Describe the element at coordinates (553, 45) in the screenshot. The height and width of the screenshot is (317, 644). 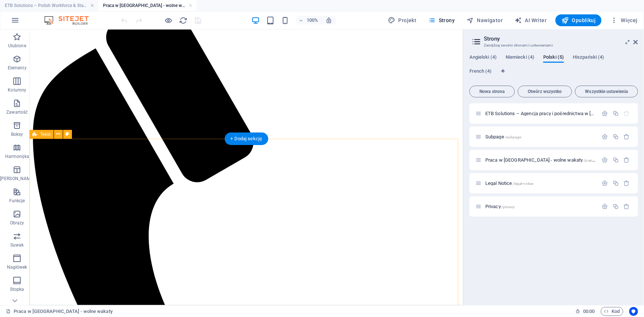
I see `h3: Zarządzaj swoimi stronami i ustawieniami` at that location.